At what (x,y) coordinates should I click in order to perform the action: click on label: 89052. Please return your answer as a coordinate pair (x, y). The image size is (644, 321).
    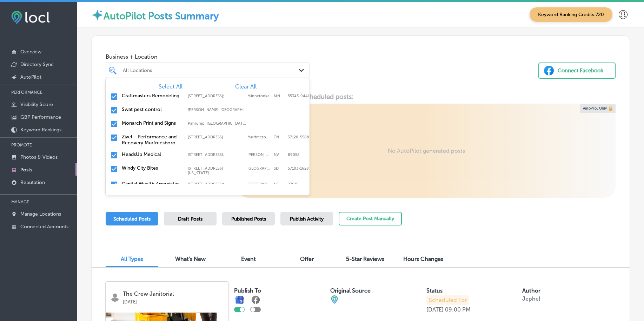
    Looking at the image, I should click on (294, 154).